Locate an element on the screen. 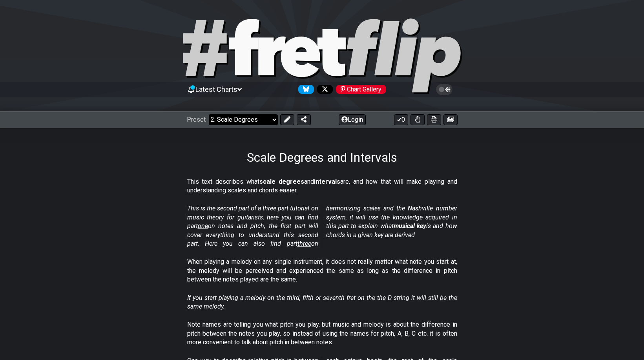 This screenshot has height=360, width=644. a: #fretflip at Pinterest is located at coordinates (360, 89).